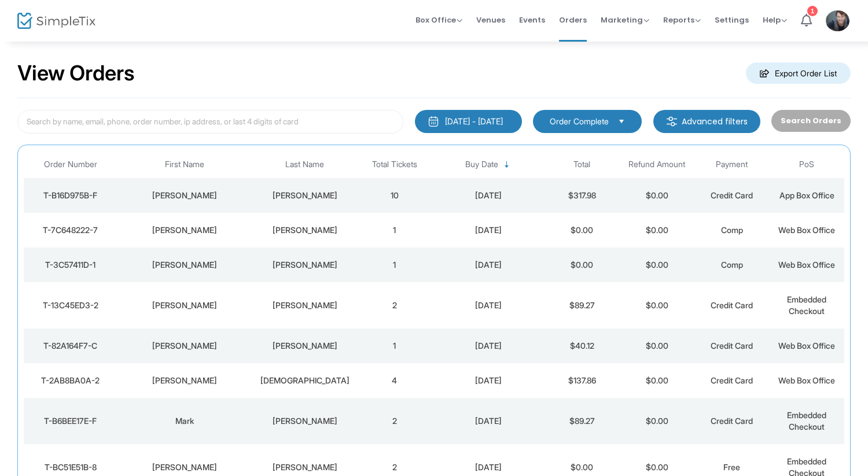 This screenshot has width=868, height=476. Describe the element at coordinates (672, 122) in the screenshot. I see `img: filter` at that location.